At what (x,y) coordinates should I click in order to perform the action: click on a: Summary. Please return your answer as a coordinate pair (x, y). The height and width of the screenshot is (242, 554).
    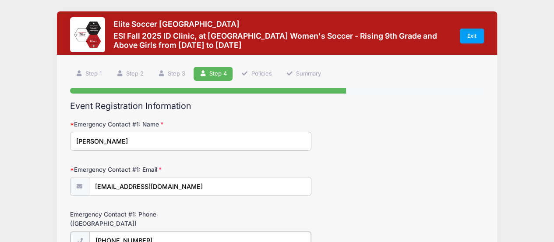
    Looking at the image, I should click on (304, 74).